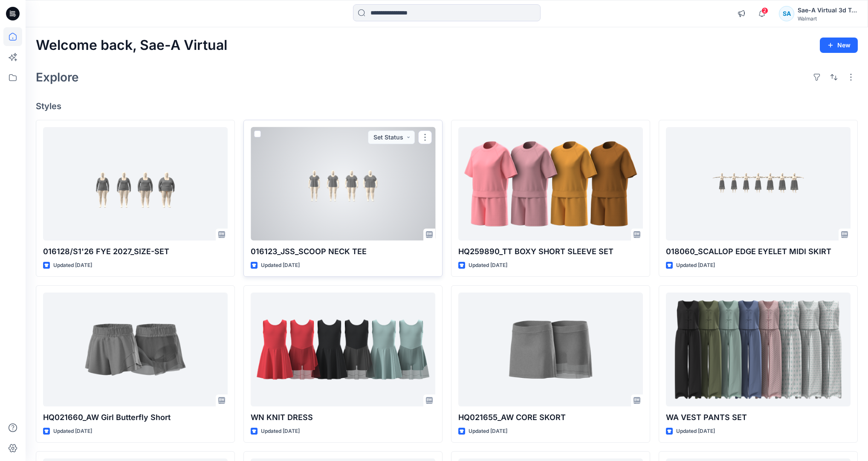  I want to click on a: HQ021660_AW Girl Butterfly Short, so click(135, 349).